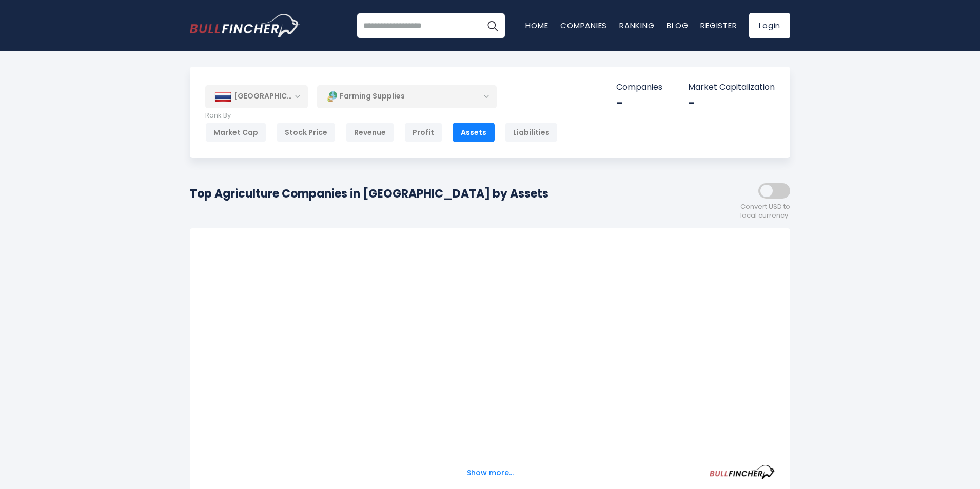  I want to click on a: Ranking, so click(637, 25).